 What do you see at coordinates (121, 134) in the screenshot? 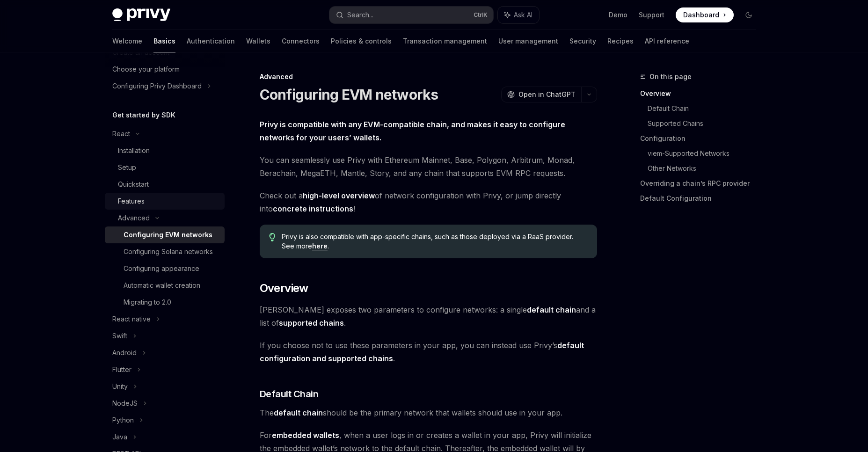
I see `div: React` at bounding box center [121, 134].